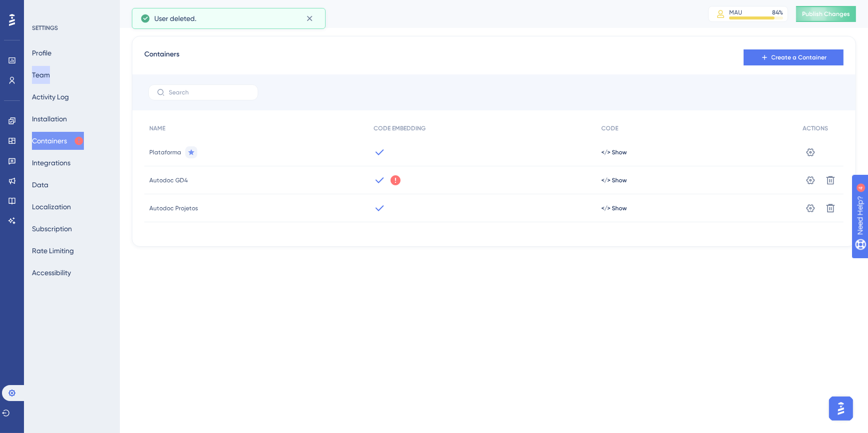  What do you see at coordinates (52, 229) in the screenshot?
I see `button: Subscription` at bounding box center [52, 229].